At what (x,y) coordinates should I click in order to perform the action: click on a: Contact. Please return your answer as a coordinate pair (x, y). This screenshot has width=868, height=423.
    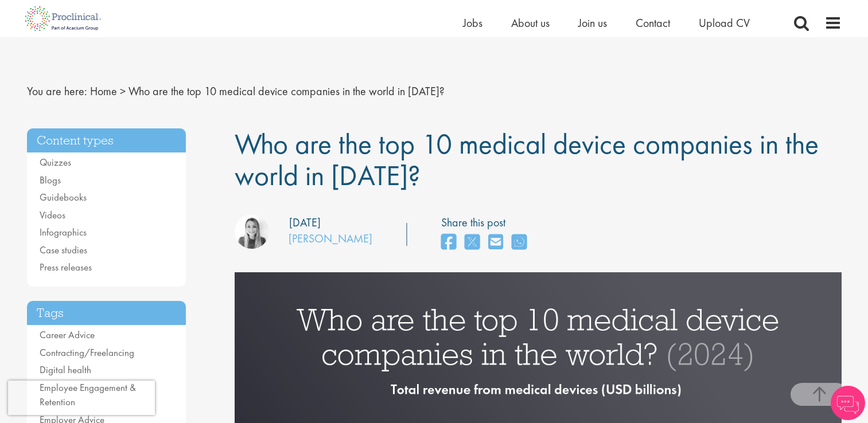
    Looking at the image, I should click on (653, 23).